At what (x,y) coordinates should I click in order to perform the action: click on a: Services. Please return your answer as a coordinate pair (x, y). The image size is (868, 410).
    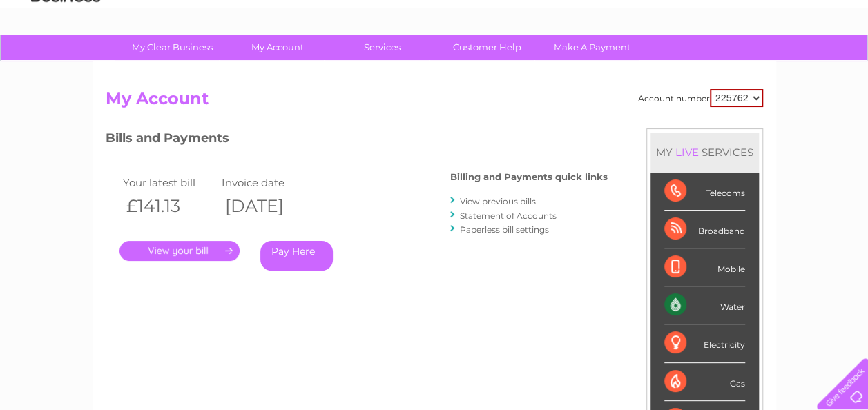
    Looking at the image, I should click on (382, 47).